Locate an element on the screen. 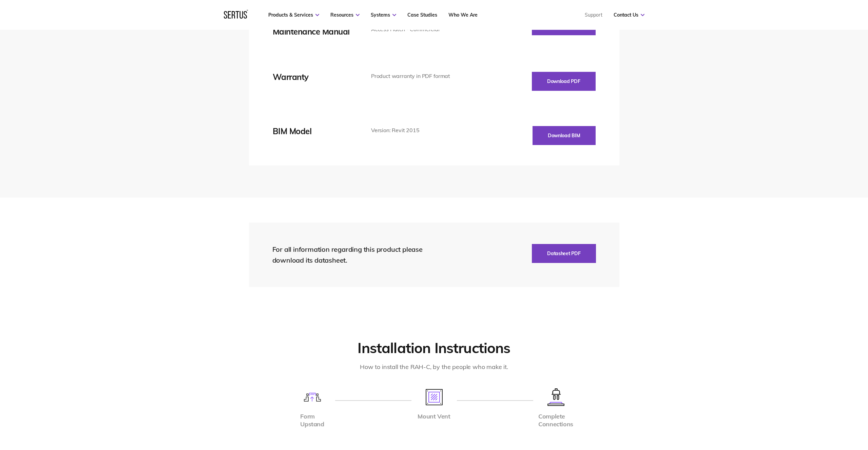 This screenshot has width=868, height=450. div: Product warranty in PDF format is located at coordinates (427, 77).